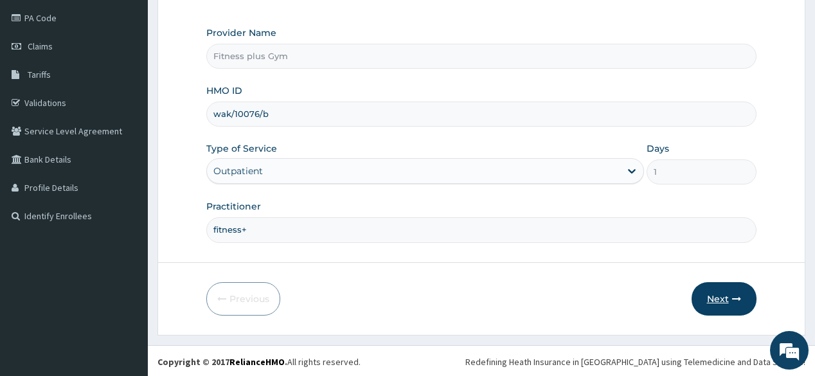 This screenshot has height=376, width=815. I want to click on span: Tariffs, so click(39, 75).